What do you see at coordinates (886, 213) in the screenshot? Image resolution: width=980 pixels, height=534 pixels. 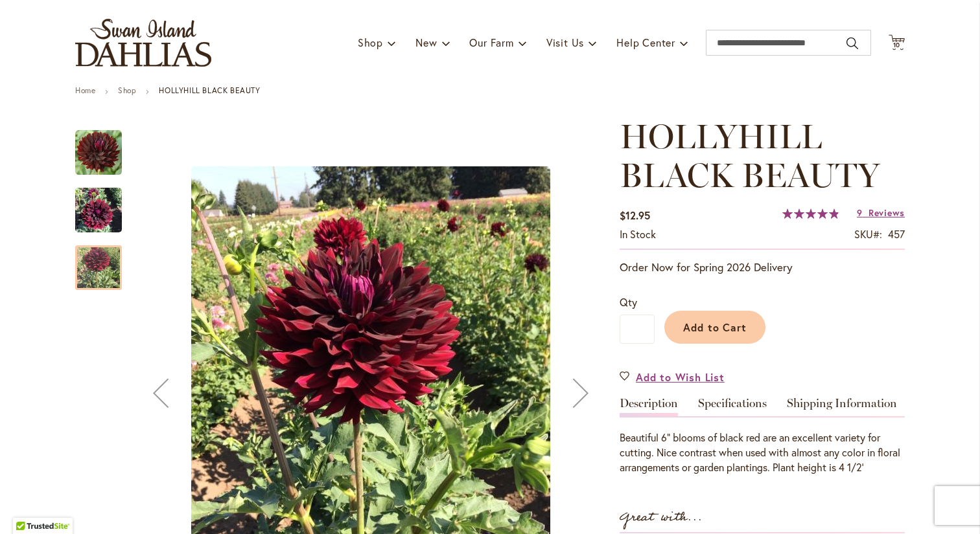 I see `span: Reviews` at bounding box center [886, 213].